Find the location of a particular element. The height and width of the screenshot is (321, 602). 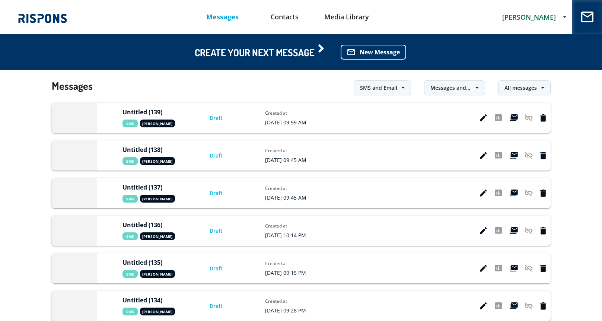

div: SMS and Email is located at coordinates (379, 88).